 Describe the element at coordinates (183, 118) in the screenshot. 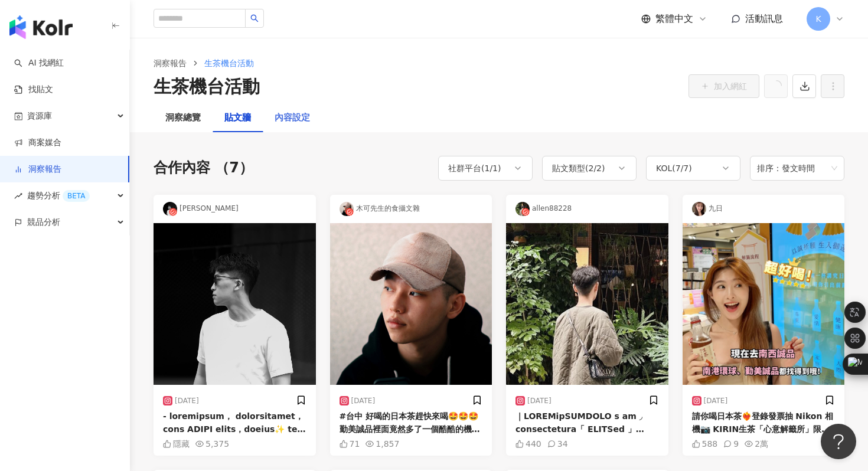

I see `div: 洞察總覽` at that location.